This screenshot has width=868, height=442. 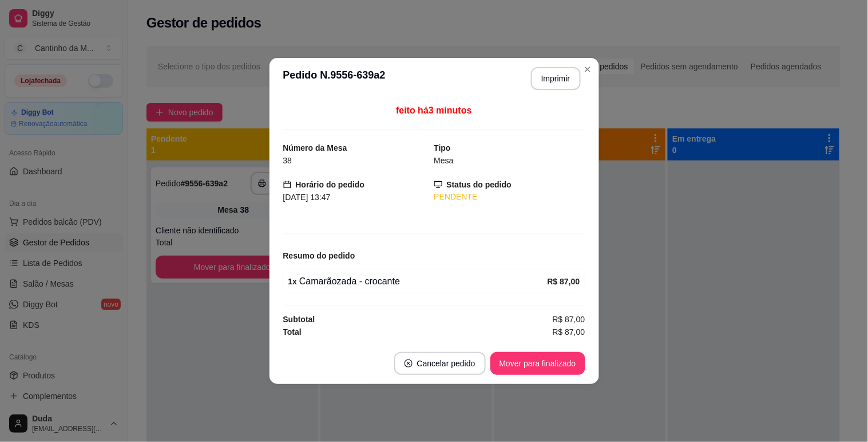 What do you see at coordinates (444, 161) in the screenshot?
I see `span: Mesa` at bounding box center [444, 161].